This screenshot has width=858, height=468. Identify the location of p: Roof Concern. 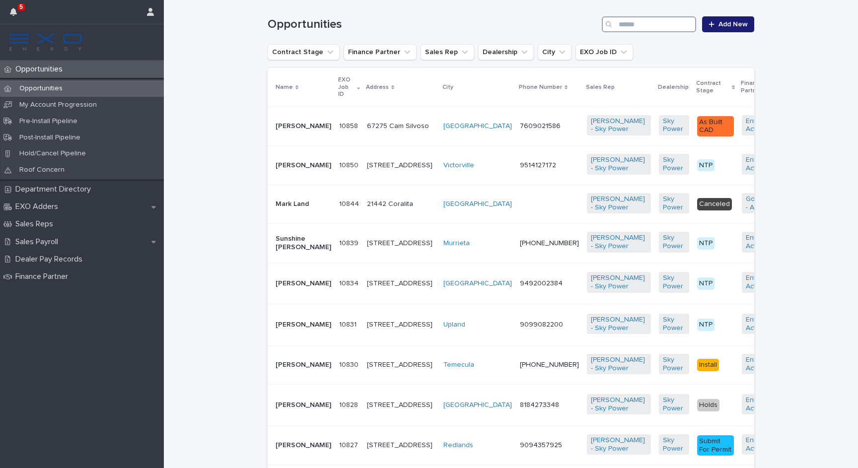
(42, 170).